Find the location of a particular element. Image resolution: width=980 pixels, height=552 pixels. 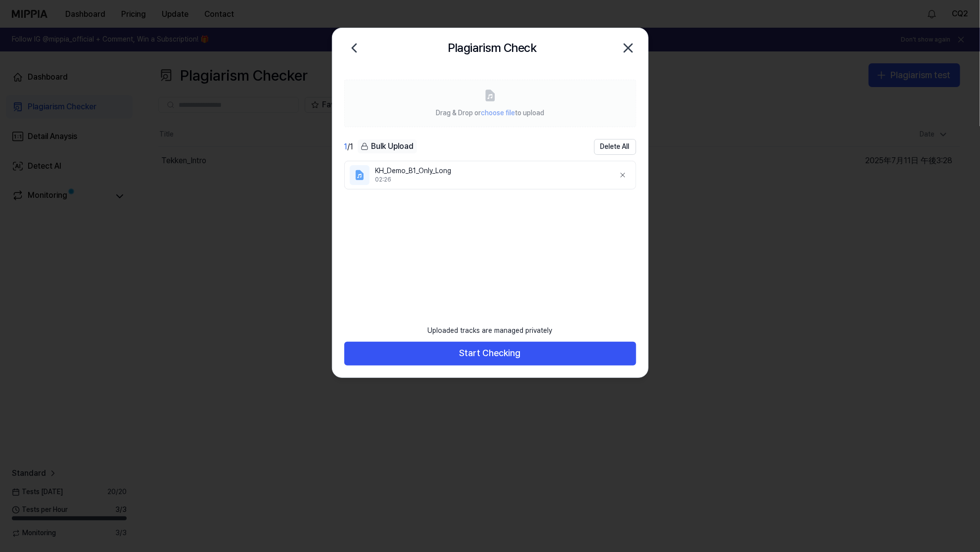

span: Drag & Drop or to upload is located at coordinates (490, 113).